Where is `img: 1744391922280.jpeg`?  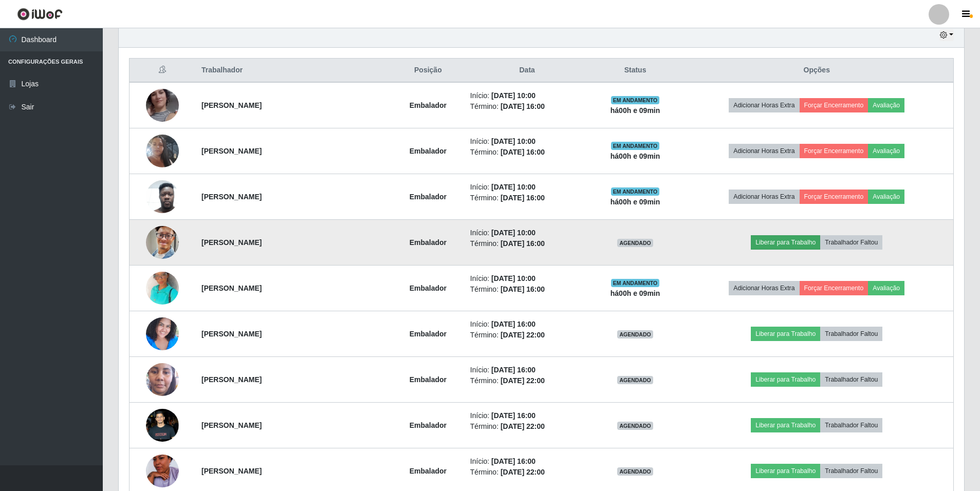 img: 1744391922280.jpeg is located at coordinates (162, 333).